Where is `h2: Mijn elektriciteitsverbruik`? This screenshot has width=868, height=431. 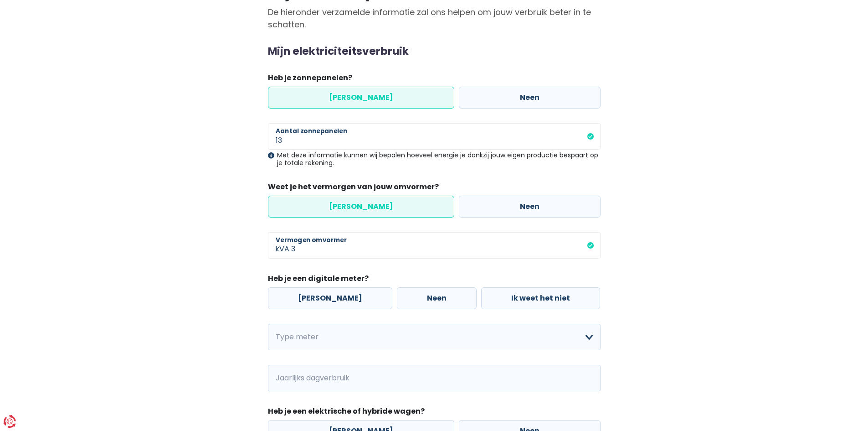 h2: Mijn elektriciteitsverbruik is located at coordinates (434, 52).